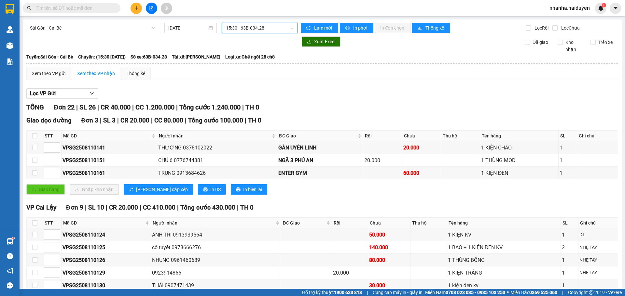 The width and height of the screenshot is (625, 296). What do you see at coordinates (48, 74) in the screenshot?
I see `div: Xem theo VP gửi` at bounding box center [48, 74].